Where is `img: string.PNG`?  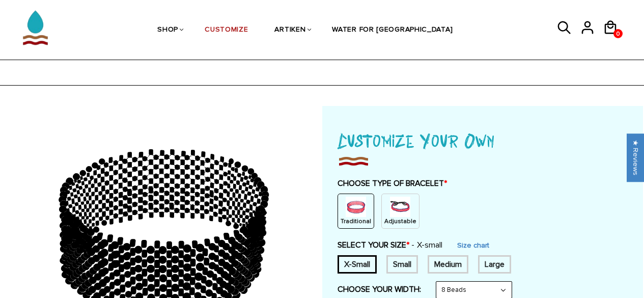 img: string.PNG is located at coordinates (400, 207).